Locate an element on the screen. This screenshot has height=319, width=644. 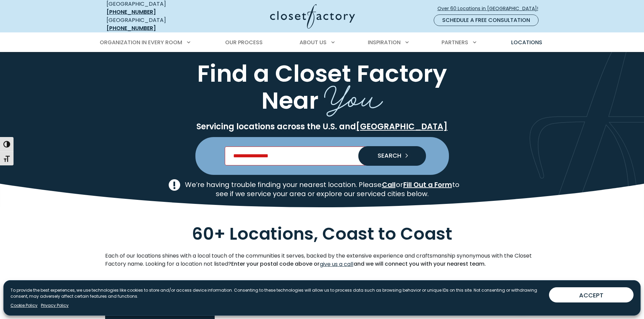
strong: Enter your postal code above or and we will connect you with your nearest team. is located at coordinates (358, 264).